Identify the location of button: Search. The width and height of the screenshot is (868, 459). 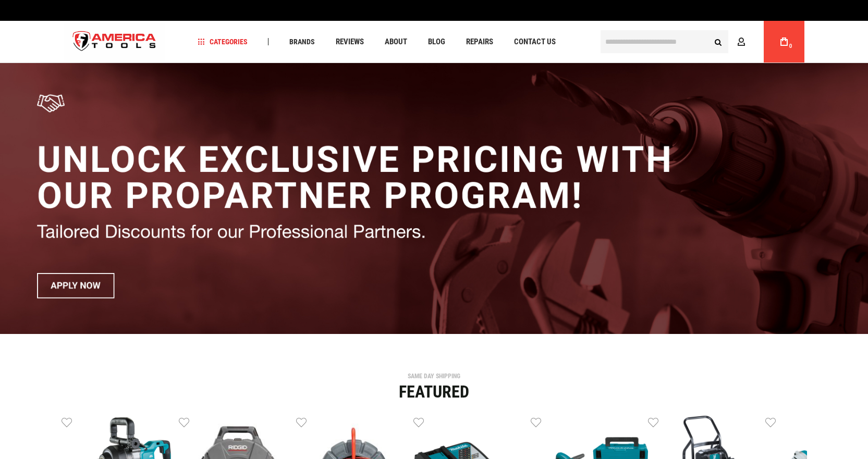
(718, 42).